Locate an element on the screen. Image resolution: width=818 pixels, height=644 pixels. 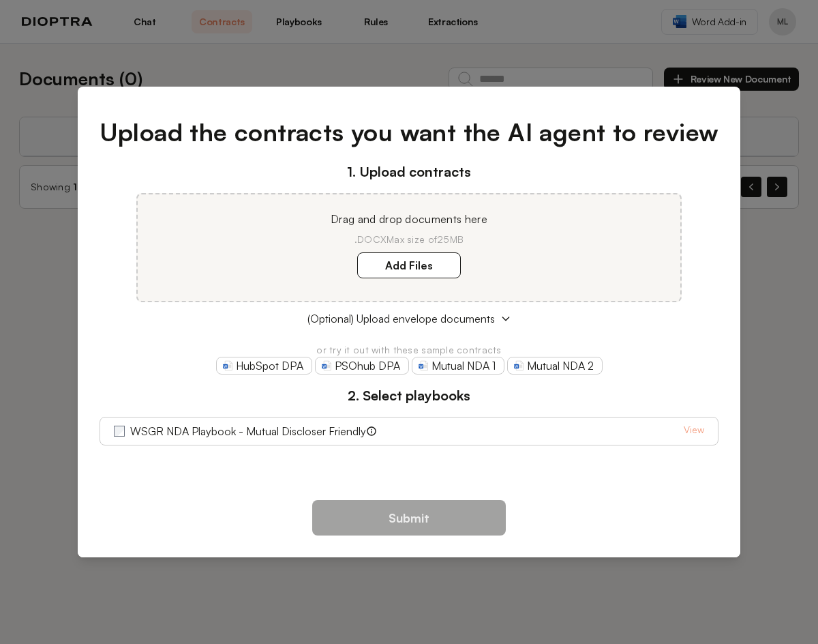
p: Drag and drop documents here is located at coordinates (409, 219).